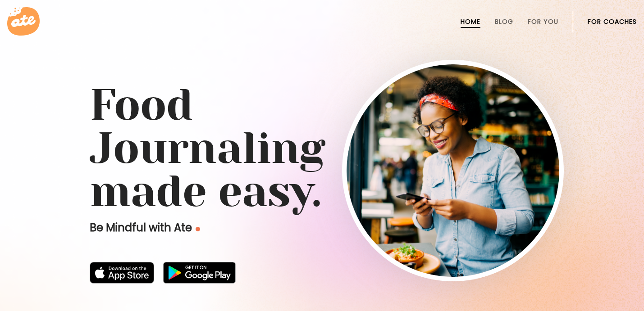 This screenshot has height=311, width=644. What do you see at coordinates (543, 22) in the screenshot?
I see `a: For You` at bounding box center [543, 22].